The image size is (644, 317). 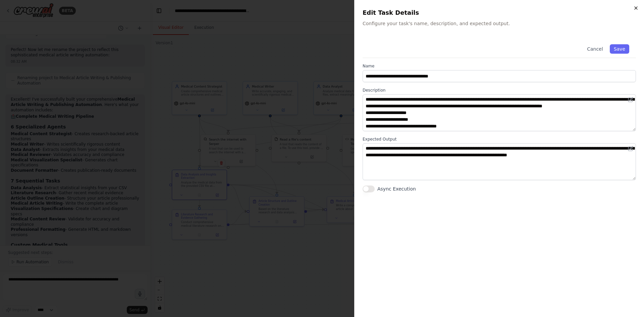 I want to click on label: Async Execution, so click(x=396, y=189).